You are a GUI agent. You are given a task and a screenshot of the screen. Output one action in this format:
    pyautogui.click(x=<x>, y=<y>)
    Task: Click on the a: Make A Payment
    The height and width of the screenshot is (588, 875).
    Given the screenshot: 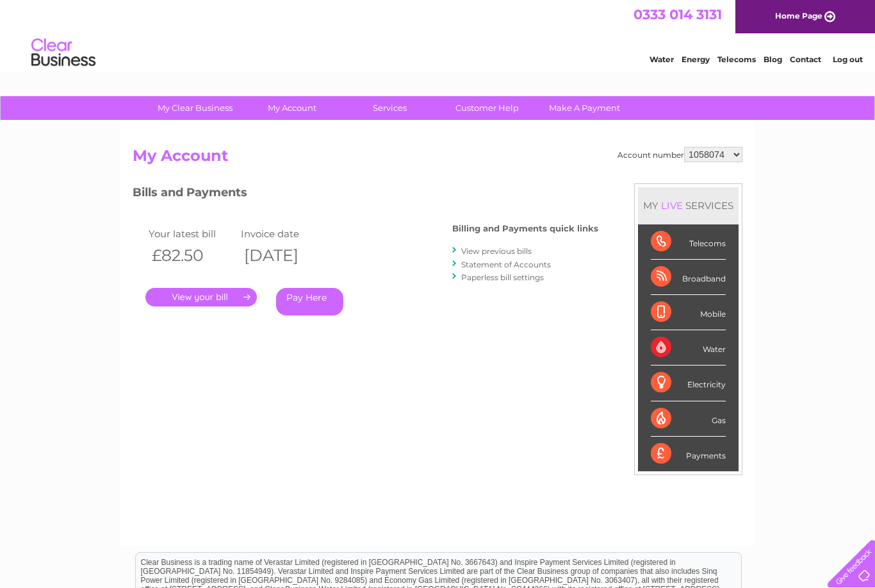 What is the action you would take?
    pyautogui.click(x=585, y=107)
    